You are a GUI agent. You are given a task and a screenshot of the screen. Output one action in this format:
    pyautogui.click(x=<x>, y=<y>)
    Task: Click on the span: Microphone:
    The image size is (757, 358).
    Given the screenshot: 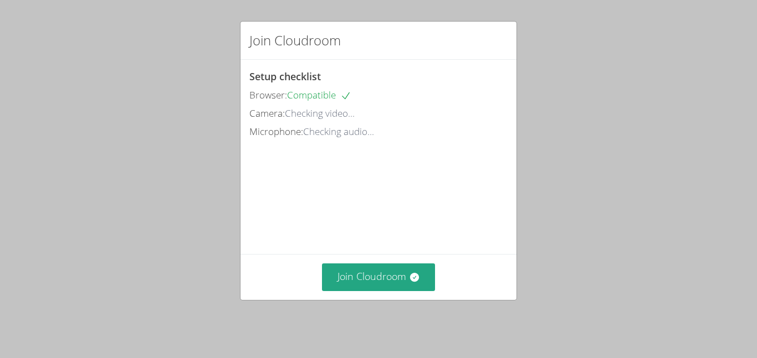 What is the action you would take?
    pyautogui.click(x=276, y=131)
    